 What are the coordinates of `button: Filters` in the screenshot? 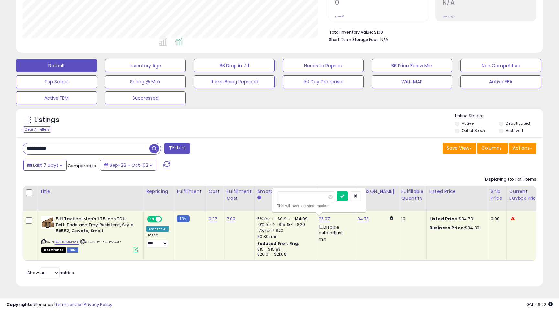 It's located at (177, 148).